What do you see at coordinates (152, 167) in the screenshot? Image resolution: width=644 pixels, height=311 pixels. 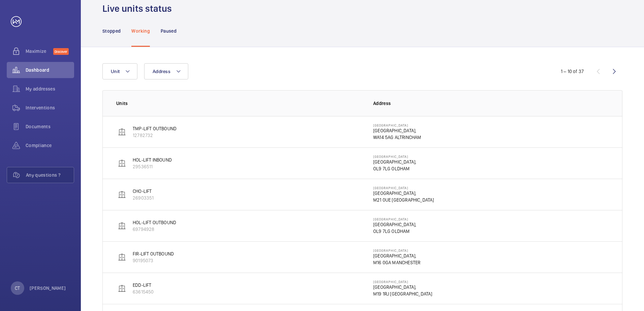 I see `p: 29536511` at bounding box center [152, 167].